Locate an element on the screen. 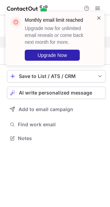  button: Add to email campaign is located at coordinates (57, 109).